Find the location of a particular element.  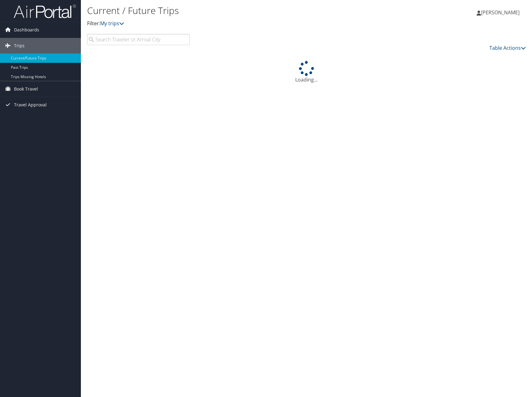

a: Table Actions is located at coordinates (507, 48).